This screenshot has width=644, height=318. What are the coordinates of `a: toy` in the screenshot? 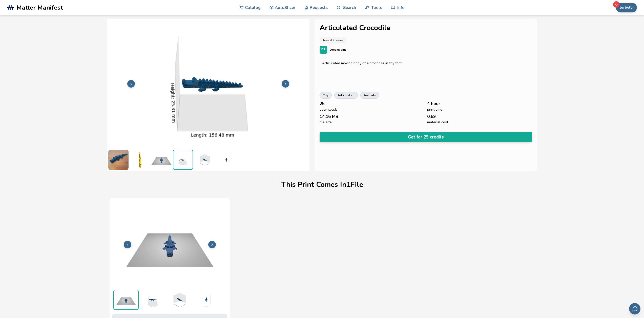 It's located at (326, 95).